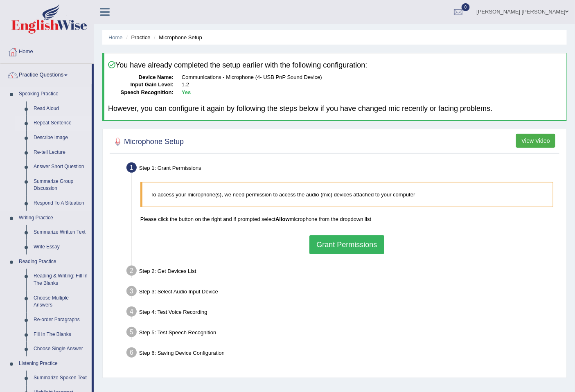  What do you see at coordinates (141, 77) in the screenshot?
I see `dt: Device Name:` at bounding box center [141, 77].